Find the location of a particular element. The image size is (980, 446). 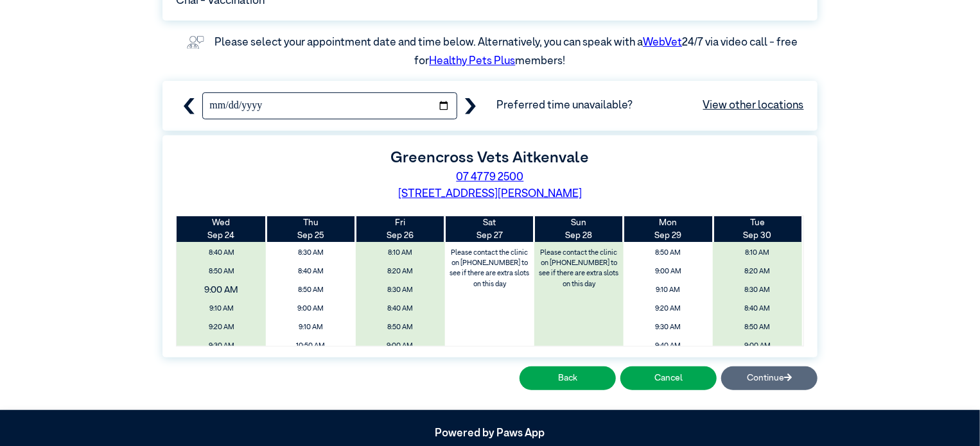

th: Sep 26 is located at coordinates (400, 229).